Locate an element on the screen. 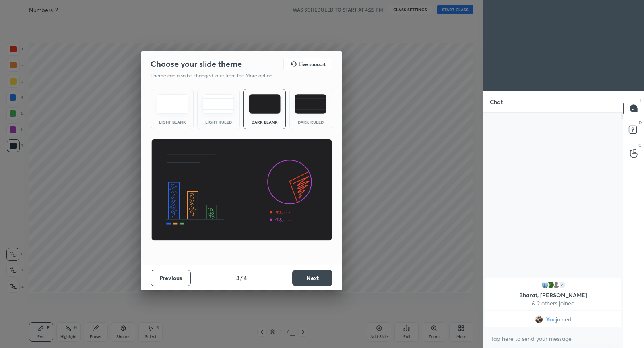 The height and width of the screenshot is (348, 644). span: joined is located at coordinates (564, 319).